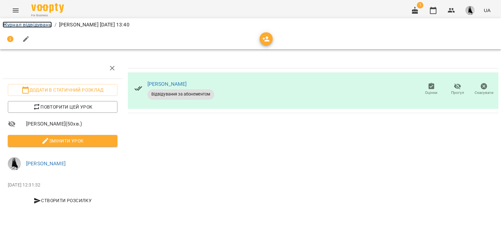  I want to click on span: Додати в статичний розклад, so click(63, 90).